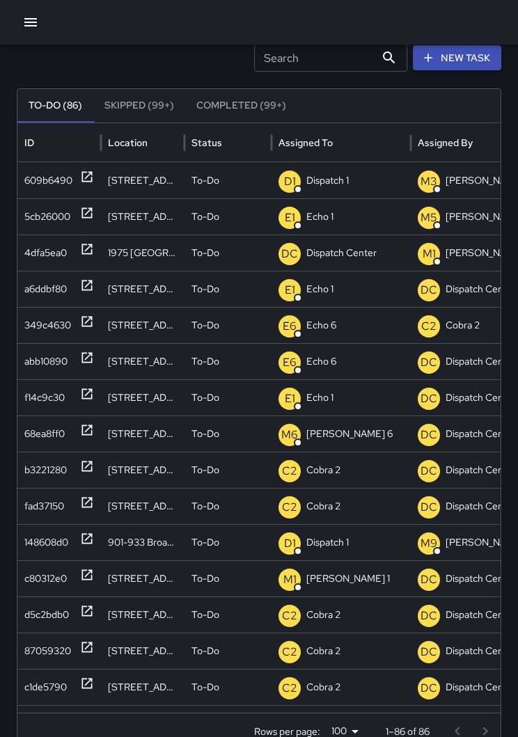 The width and height of the screenshot is (518, 737). What do you see at coordinates (143, 217) in the screenshot?
I see `div: 338 24th Street` at bounding box center [143, 217].